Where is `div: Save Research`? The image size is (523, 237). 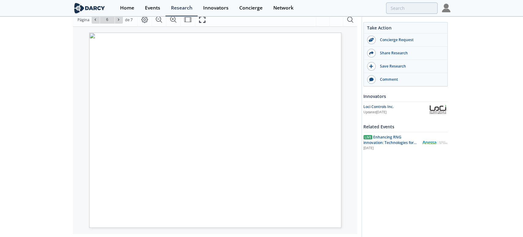 div: Save Research is located at coordinates (410, 66).